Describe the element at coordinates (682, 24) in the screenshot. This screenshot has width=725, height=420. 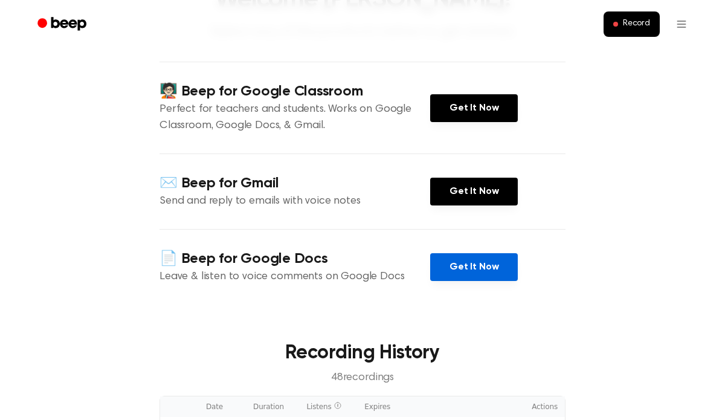
I see `button: Open menu` at that location.